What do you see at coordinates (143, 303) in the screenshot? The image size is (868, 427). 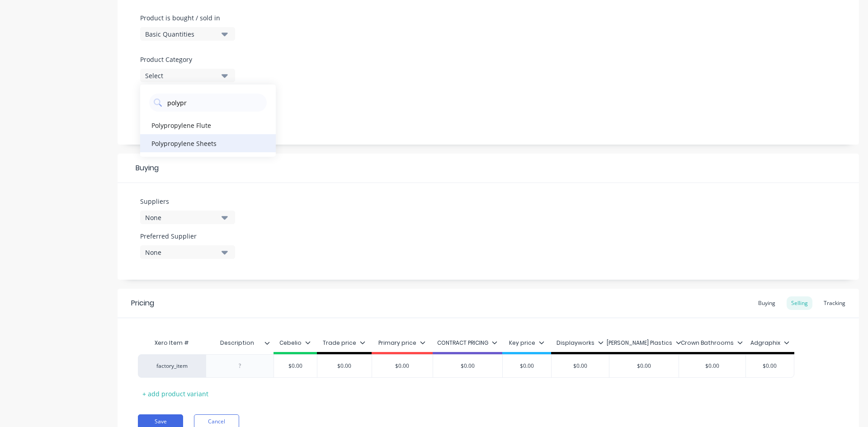 I see `div: Pricing` at bounding box center [143, 303].